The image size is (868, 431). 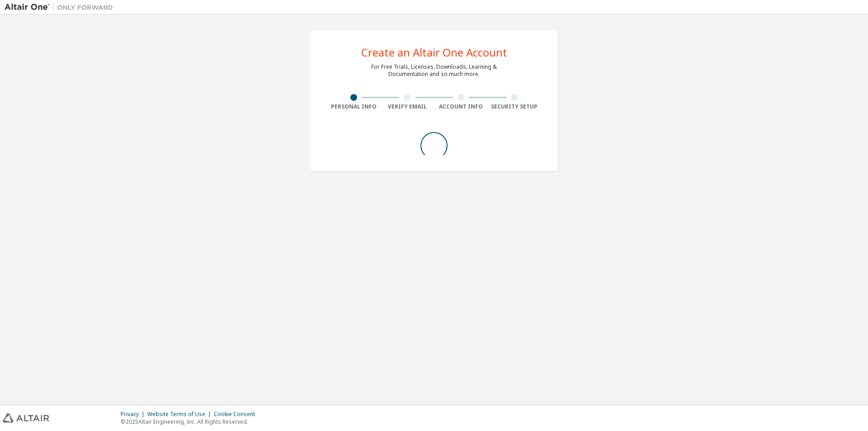 I want to click on img: Altair One, so click(x=61, y=7).